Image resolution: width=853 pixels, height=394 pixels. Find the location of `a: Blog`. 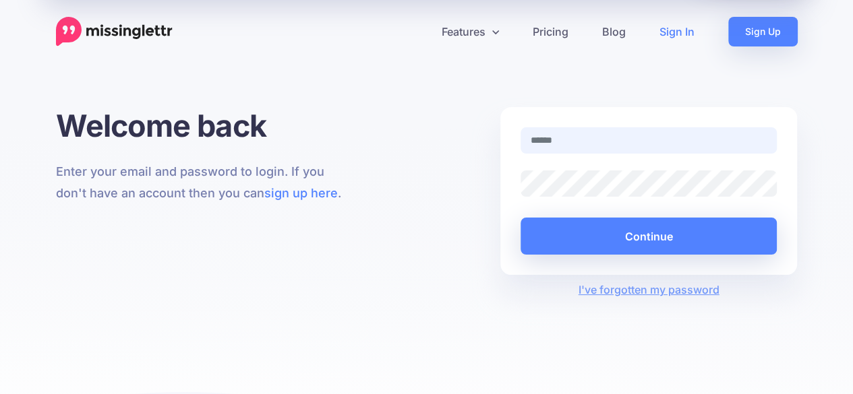

a: Blog is located at coordinates (614, 32).